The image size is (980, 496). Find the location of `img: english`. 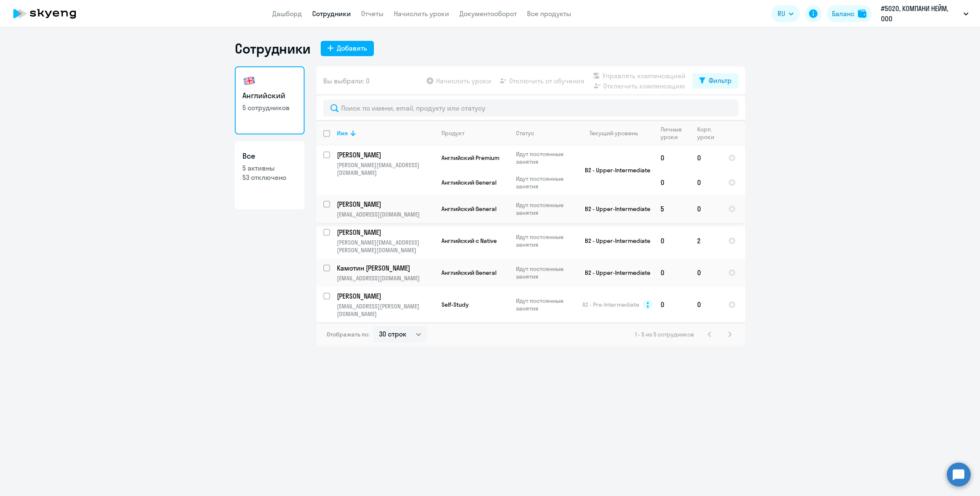

img: english is located at coordinates (249, 81).